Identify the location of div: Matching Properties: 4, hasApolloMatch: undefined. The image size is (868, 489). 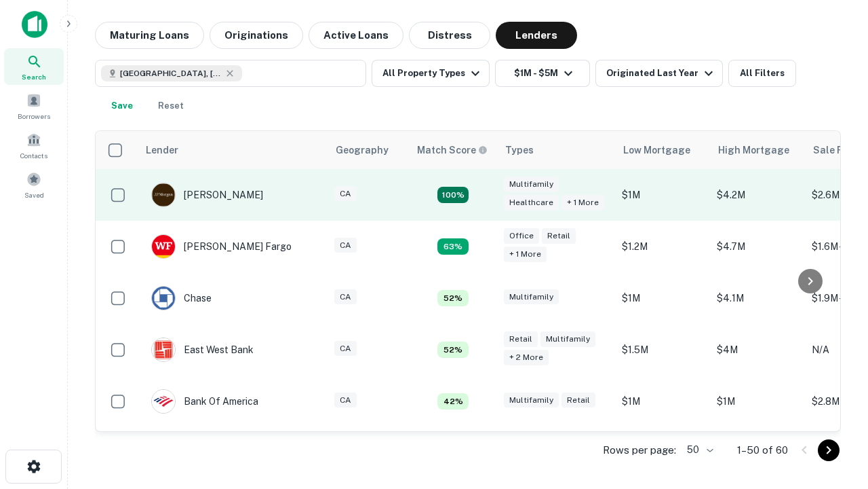
(453, 401).